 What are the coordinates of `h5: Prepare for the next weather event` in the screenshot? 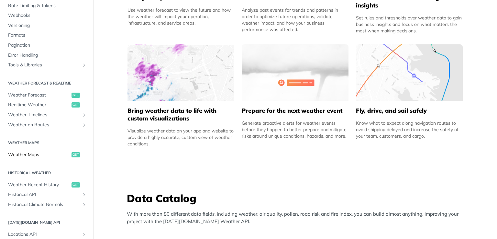 It's located at (295, 111).